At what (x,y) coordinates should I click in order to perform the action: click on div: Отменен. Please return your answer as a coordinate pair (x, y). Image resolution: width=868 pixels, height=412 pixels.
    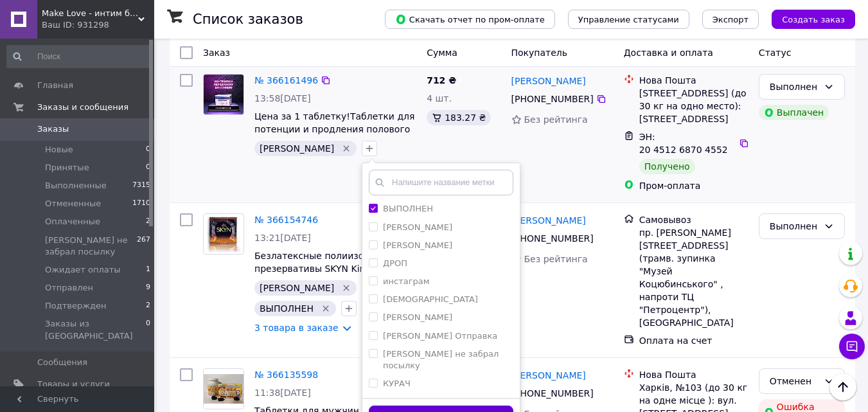
    Looking at the image, I should click on (794, 381).